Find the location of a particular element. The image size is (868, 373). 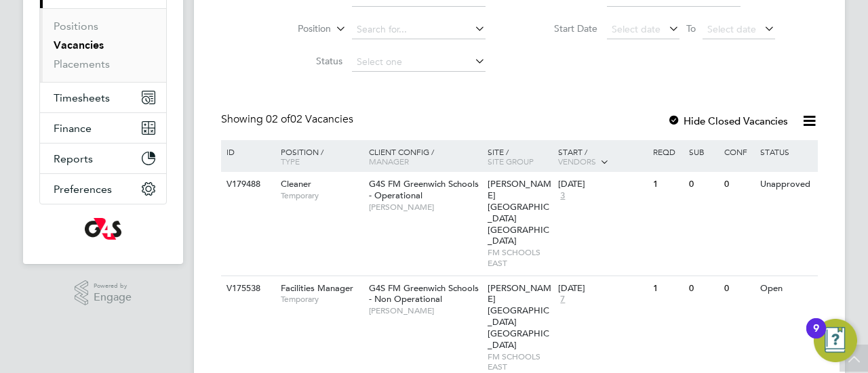

label: Position is located at coordinates (292, 29).